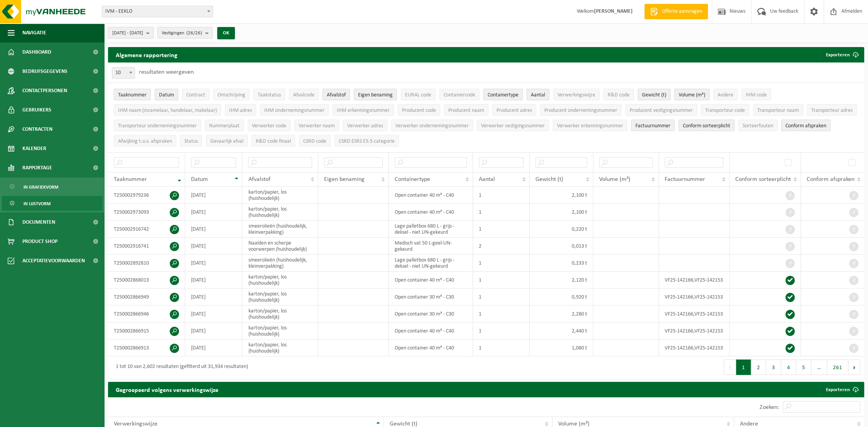 The height and width of the screenshot is (427, 868). I want to click on button: Verwerker codeVerwerker code: Activate to sort, so click(269, 125).